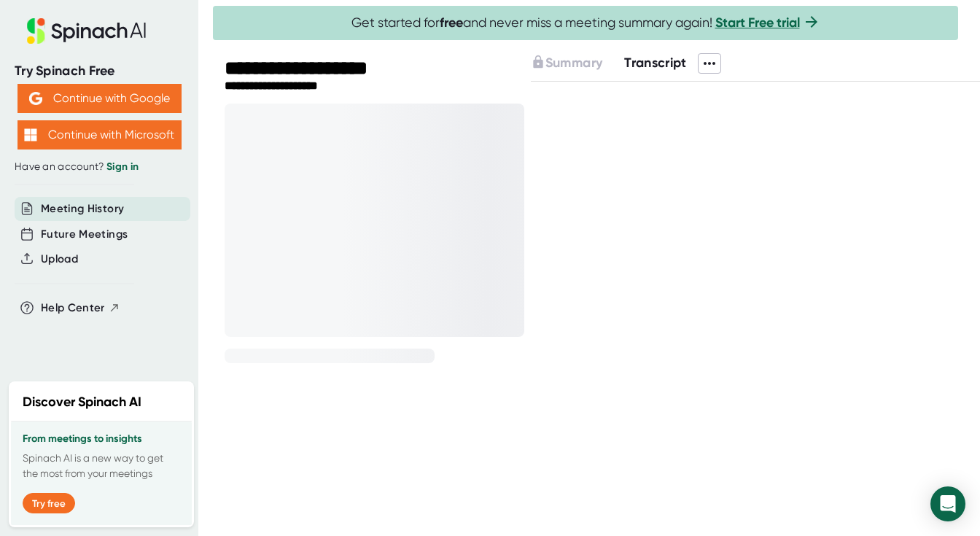 This screenshot has width=980, height=536. I want to click on h3: From meetings to insights, so click(102, 439).